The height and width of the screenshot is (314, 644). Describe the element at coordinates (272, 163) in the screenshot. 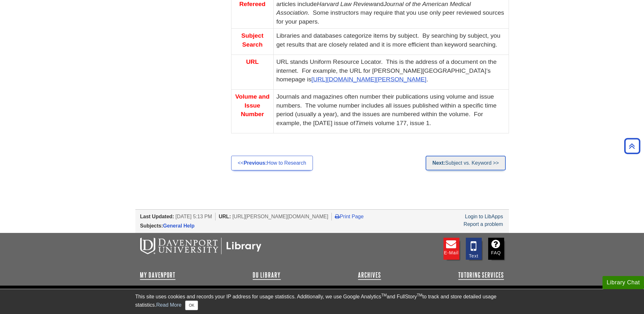

I see `a: <<Previous:How to Research` at that location.